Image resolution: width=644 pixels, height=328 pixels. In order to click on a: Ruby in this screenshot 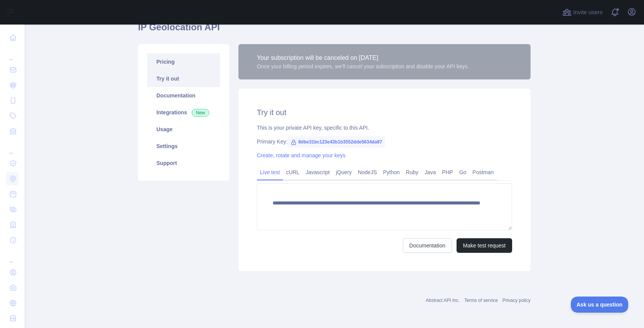, I will do `click(412, 172)`.